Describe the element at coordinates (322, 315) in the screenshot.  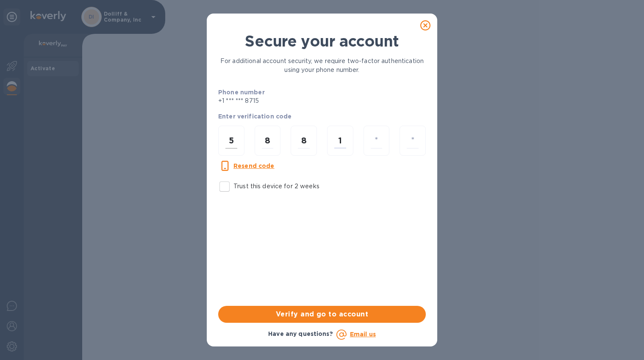
I see `button: Verify and go to account` at that location.